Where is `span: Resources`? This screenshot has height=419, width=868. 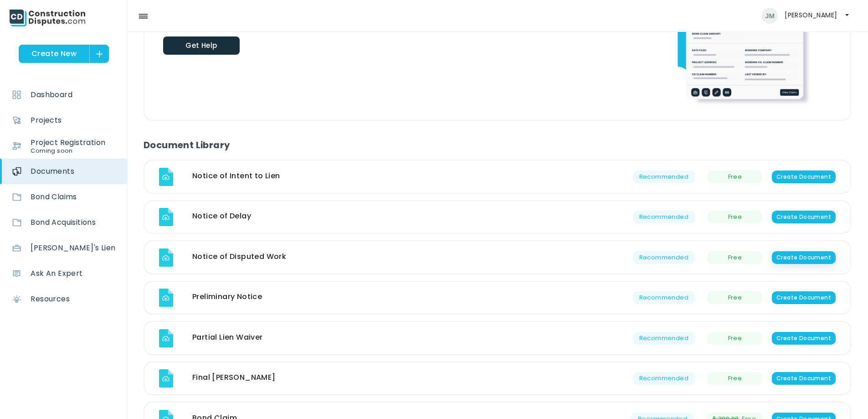
span: Resources is located at coordinates (50, 299).